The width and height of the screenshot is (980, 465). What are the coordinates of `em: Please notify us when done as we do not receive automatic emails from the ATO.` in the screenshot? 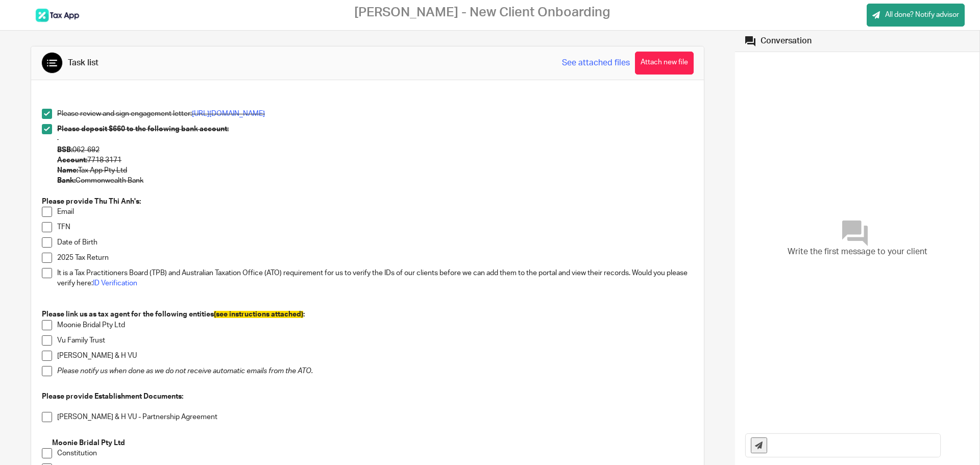 It's located at (185, 371).